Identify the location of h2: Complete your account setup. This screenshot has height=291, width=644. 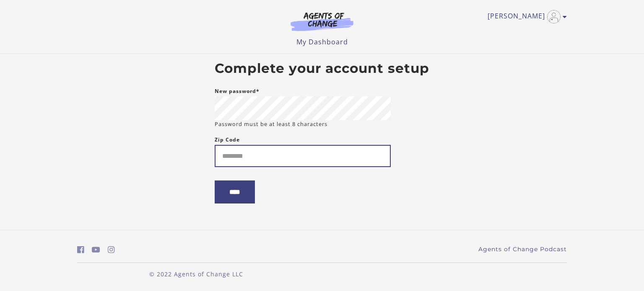
(322, 68).